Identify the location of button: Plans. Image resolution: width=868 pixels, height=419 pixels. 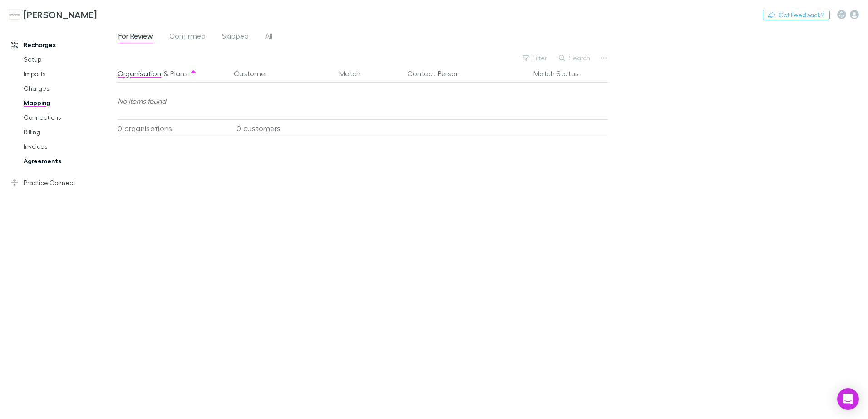
(178, 74).